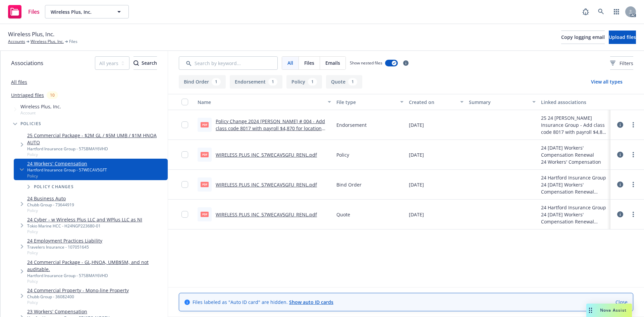 The width and height of the screenshot is (644, 317). Describe the element at coordinates (19, 82) in the screenshot. I see `a: All files` at that location.